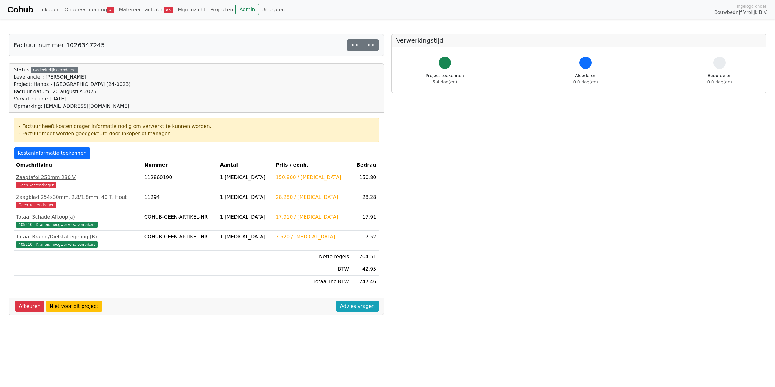  I want to click on td: Totaal inc BTW, so click(312, 282).